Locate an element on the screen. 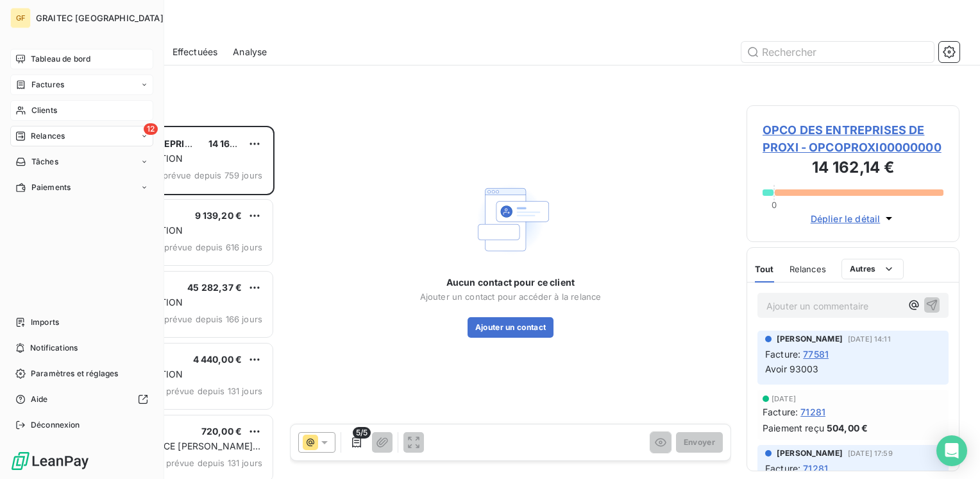 The height and width of the screenshot is (479, 980). span: OPCO DES ENTREPRISES DE PROXI - OPCOPROXI00000000 is located at coordinates (853, 139).